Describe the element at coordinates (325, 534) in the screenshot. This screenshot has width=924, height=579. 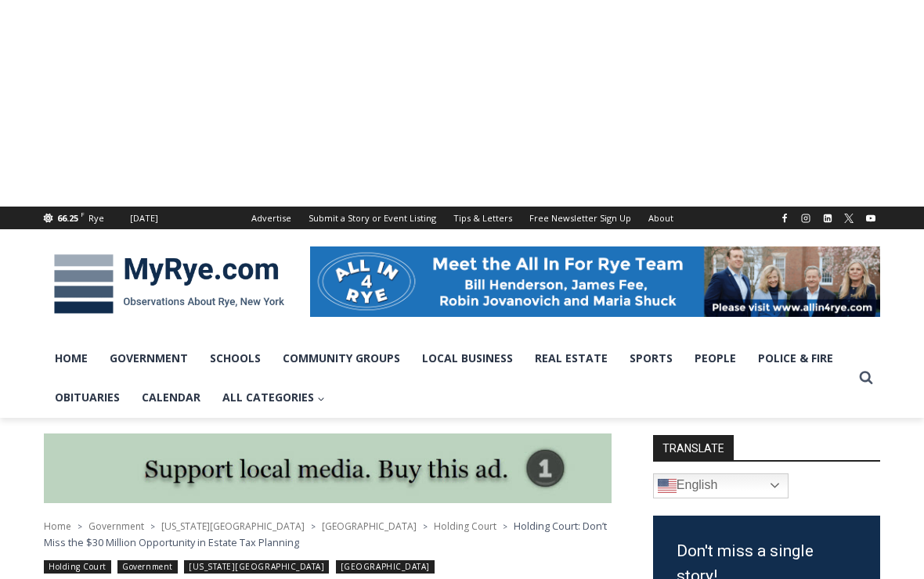
I see `span: Holding Court: Don’t Miss the $30 Million Opportunity in Estate Tax Planning` at that location.